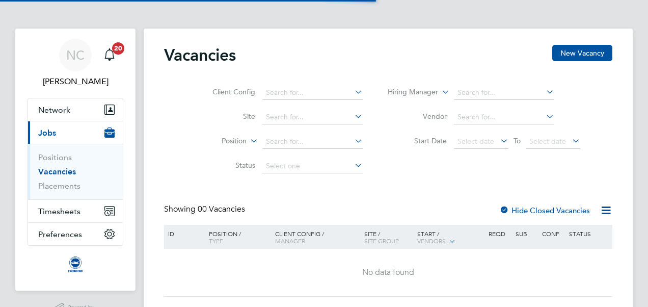  Describe the element at coordinates (205, 209) in the screenshot. I see `div: Showing` at that location.